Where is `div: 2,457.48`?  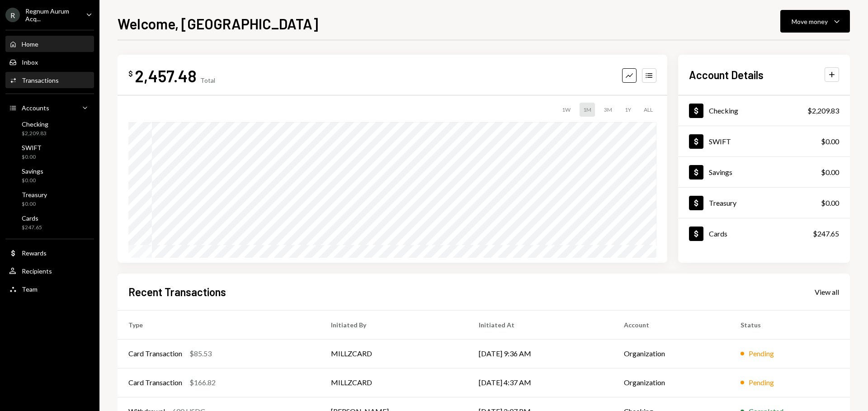 div: 2,457.48 is located at coordinates (166, 76).